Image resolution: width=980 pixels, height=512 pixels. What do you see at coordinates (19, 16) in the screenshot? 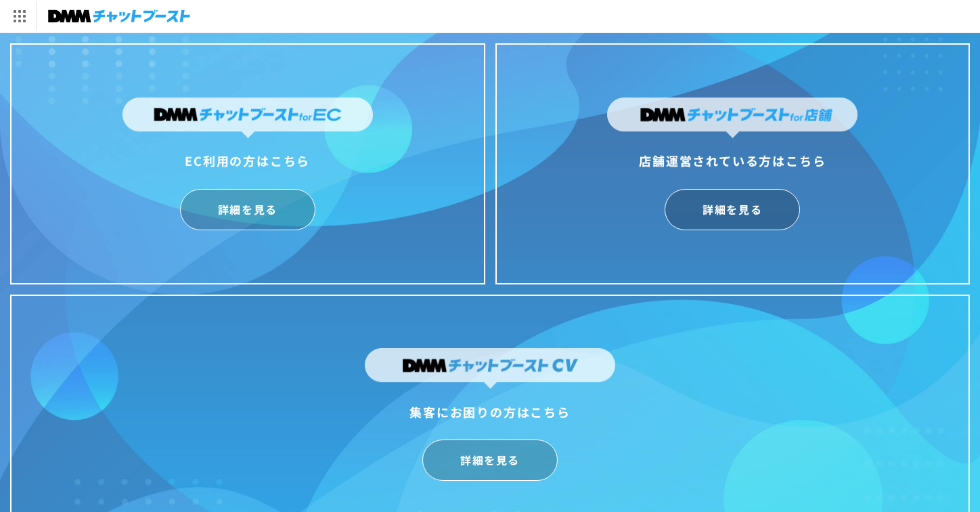
I see `img: サービス` at bounding box center [19, 16].